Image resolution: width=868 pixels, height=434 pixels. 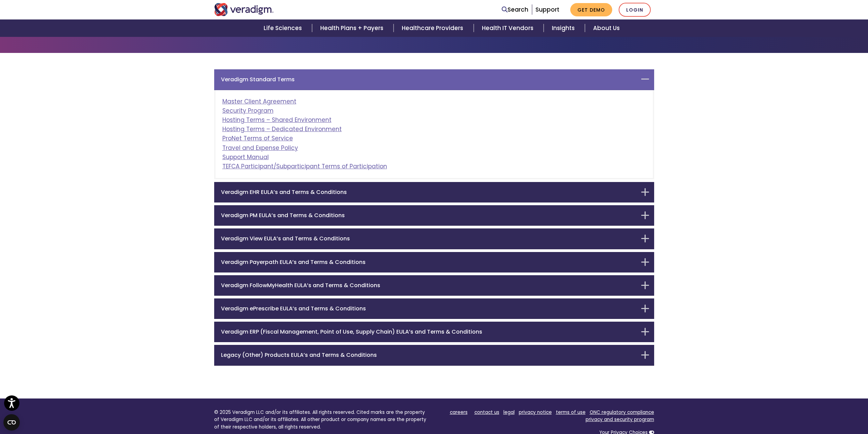 What do you see at coordinates (277, 120) in the screenshot?
I see `a: Hosting Terms – Shared Environment` at bounding box center [277, 120].